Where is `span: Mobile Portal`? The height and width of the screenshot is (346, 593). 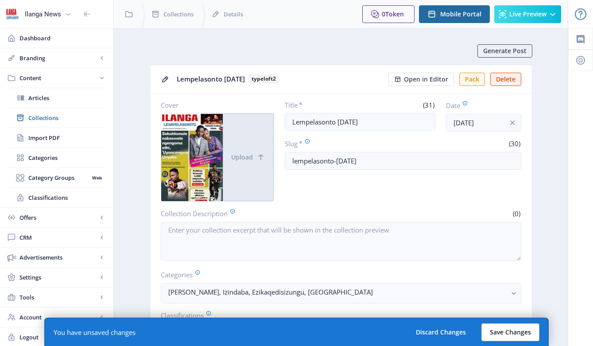 span: Mobile Portal is located at coordinates (461, 14).